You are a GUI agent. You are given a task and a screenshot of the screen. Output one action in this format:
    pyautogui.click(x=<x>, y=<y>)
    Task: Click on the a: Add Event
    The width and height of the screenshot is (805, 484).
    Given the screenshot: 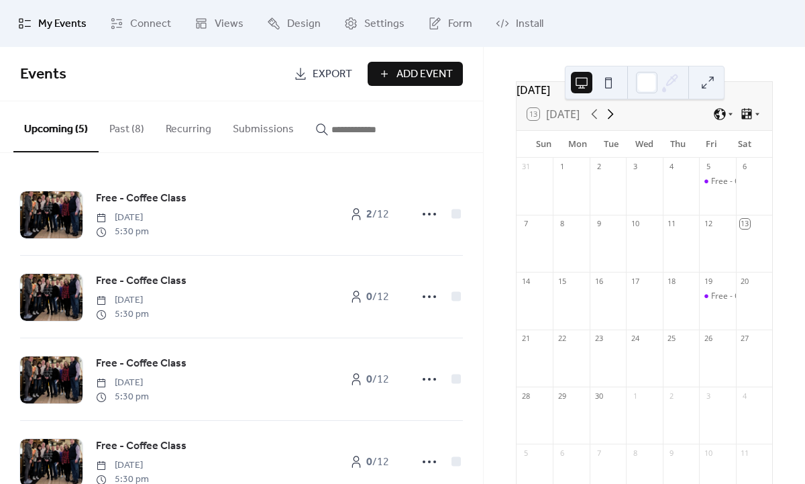 What is the action you would take?
    pyautogui.click(x=415, y=74)
    